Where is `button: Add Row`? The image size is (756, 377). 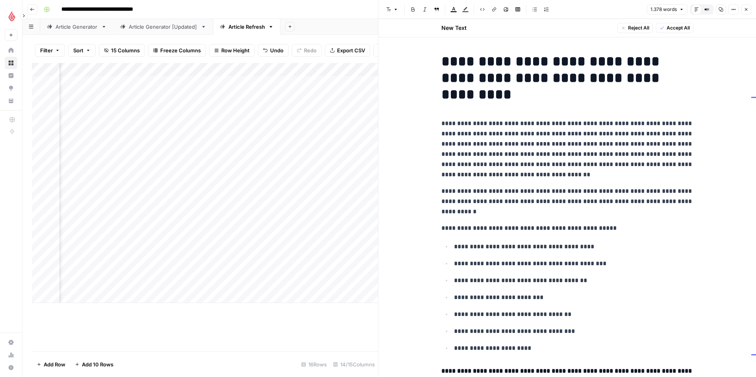 button: Add Row is located at coordinates (51, 365).